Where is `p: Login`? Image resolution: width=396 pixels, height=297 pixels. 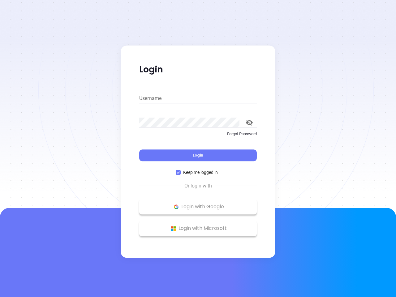
p: Login is located at coordinates (198, 70).